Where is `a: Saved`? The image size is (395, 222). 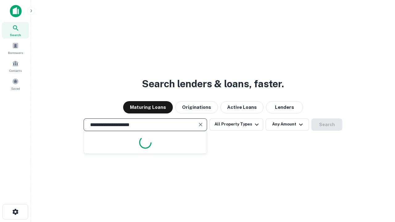
a: Saved is located at coordinates (15, 84).